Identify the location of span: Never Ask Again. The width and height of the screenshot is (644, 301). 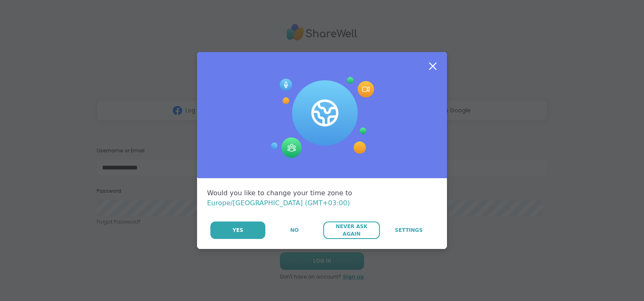
(351, 230).